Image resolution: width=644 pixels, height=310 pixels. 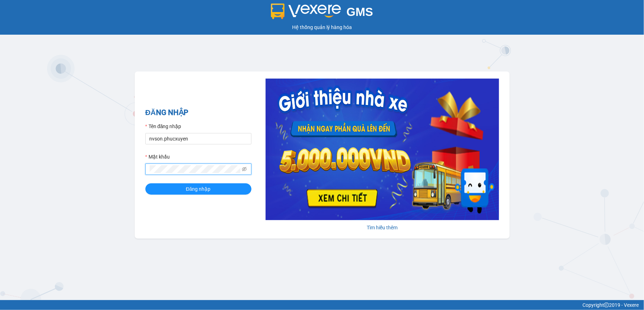 What do you see at coordinates (195, 169) in the screenshot?
I see `input: Mật khẩu` at bounding box center [195, 169].